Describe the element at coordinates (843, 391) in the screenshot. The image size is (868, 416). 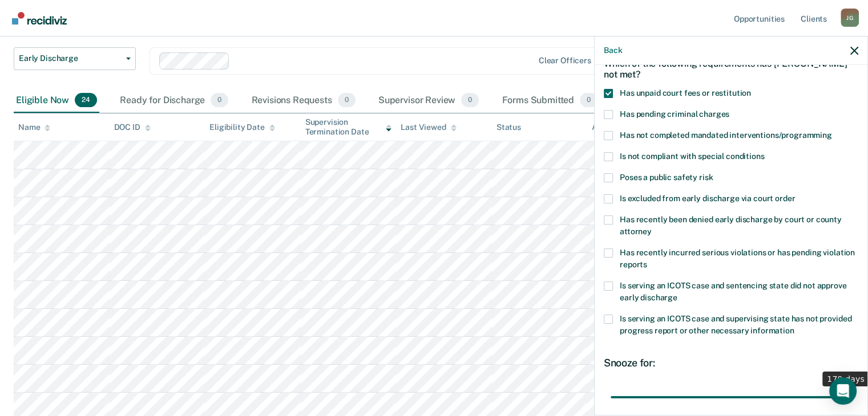
I see `div: Open Intercom Messenger` at that location.